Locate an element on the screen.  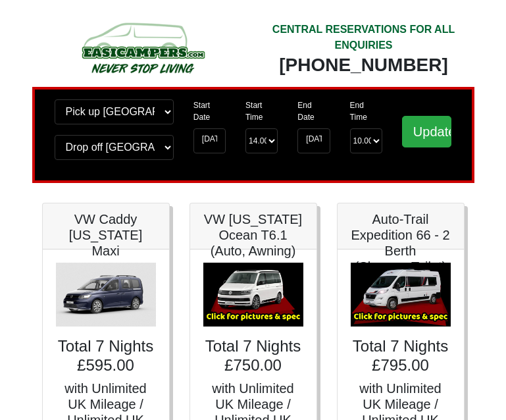
label: Start Time is located at coordinates (261, 111).